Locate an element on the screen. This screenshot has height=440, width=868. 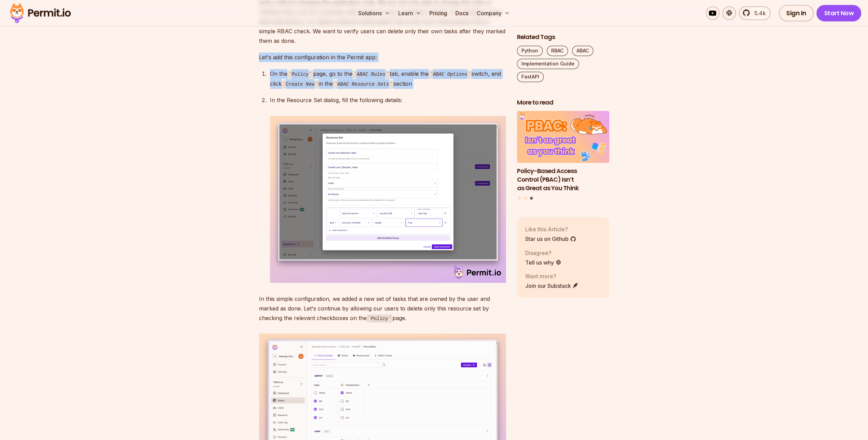
span: 5.4k is located at coordinates (758, 13).